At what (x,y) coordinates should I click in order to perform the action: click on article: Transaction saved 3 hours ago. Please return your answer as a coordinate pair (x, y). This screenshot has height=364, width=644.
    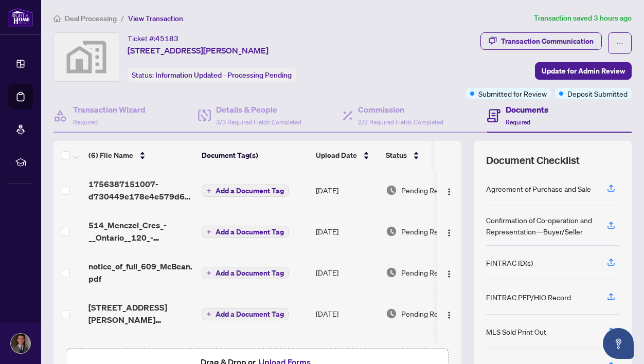
    Looking at the image, I should click on (583, 18).